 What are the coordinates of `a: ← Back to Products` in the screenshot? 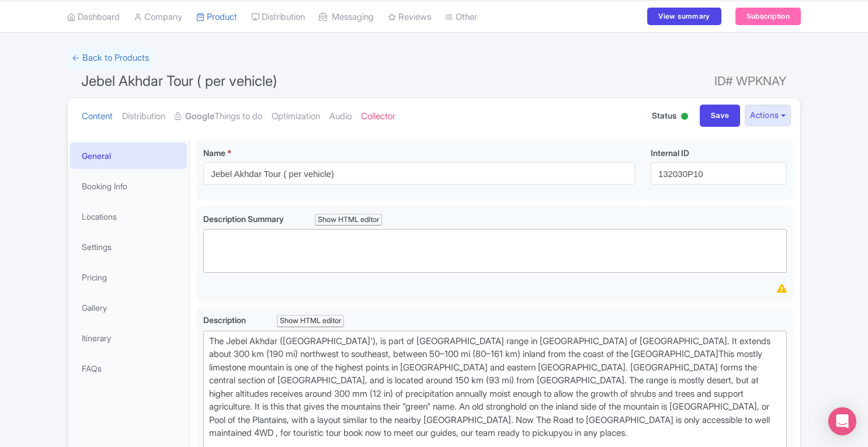 It's located at (110, 58).